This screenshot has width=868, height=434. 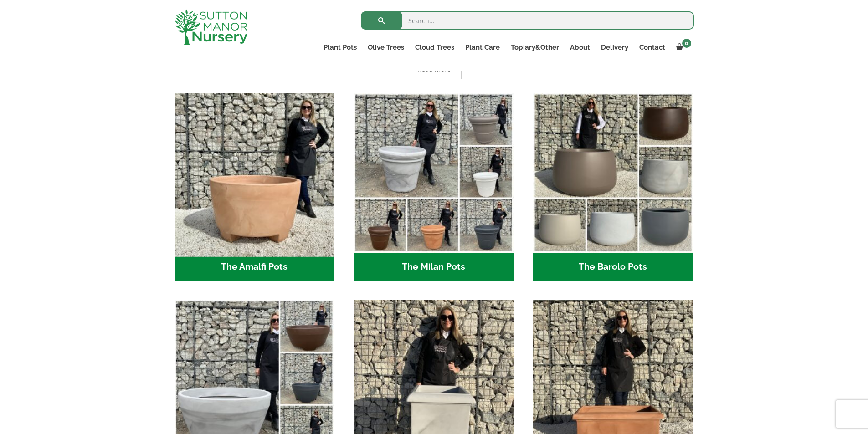 What do you see at coordinates (613, 187) in the screenshot?
I see `a: Visit product category The Barolo Pots` at bounding box center [613, 187].